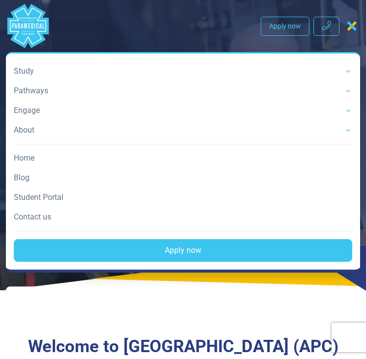 The width and height of the screenshot is (366, 359). Describe the element at coordinates (28, 26) in the screenshot. I see `a: Australian Paramedical College` at that location.